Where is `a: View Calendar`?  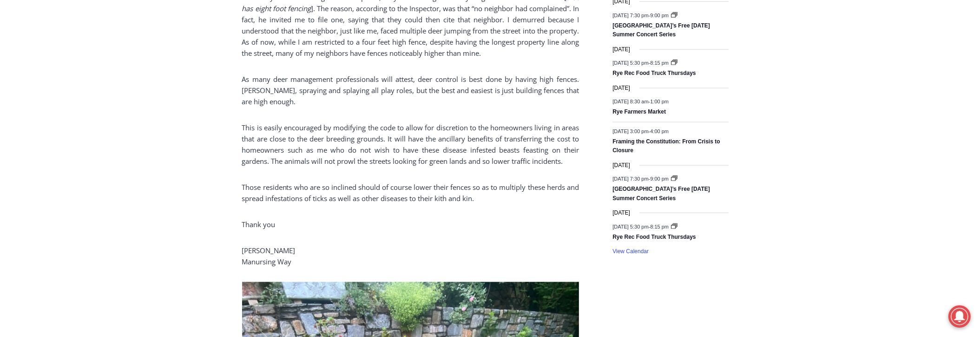 a: View Calendar is located at coordinates (631, 251).